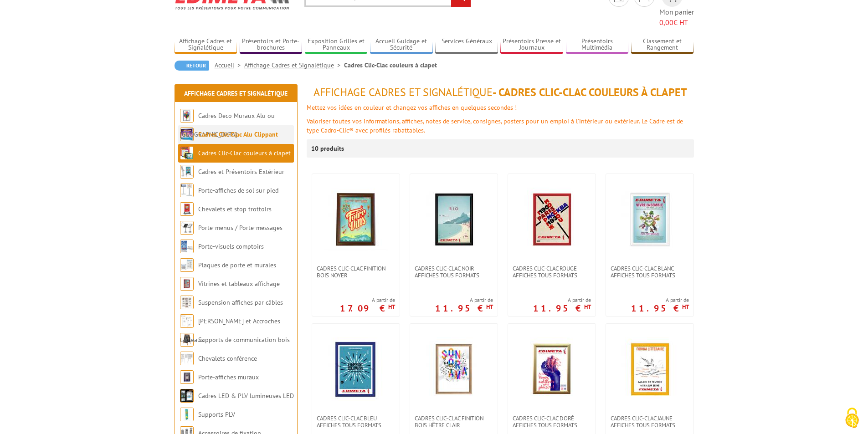  Describe the element at coordinates (187, 321) in the screenshot. I see `img: Cimaises et Accroches tableaux` at that location.